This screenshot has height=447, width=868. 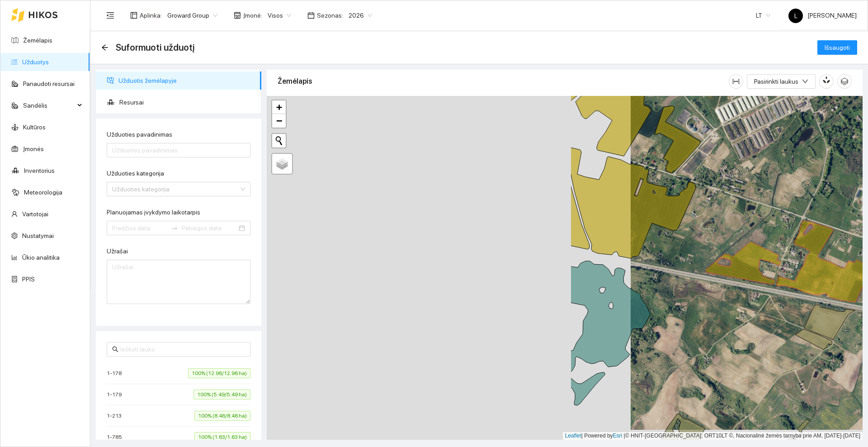 What do you see at coordinates (116, 395) in the screenshot?
I see `span: 1-179` at bounding box center [116, 395].